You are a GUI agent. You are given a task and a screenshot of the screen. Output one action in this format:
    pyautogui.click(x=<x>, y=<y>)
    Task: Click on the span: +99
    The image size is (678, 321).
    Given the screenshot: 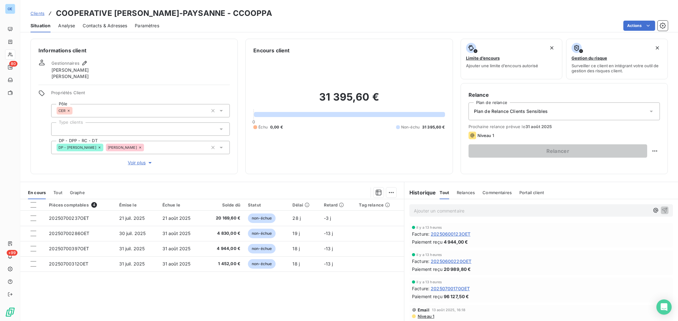 What is the action you would take?
    pyautogui.click(x=12, y=253)
    